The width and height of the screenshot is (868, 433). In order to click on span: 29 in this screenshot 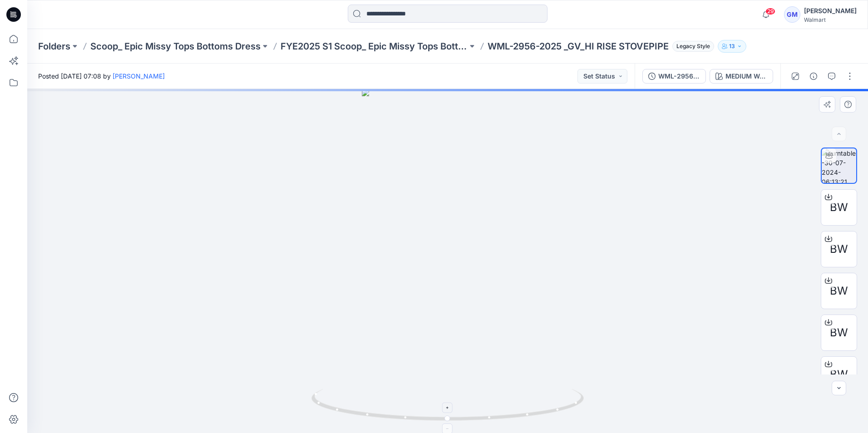, I will do `click(770, 11)`.